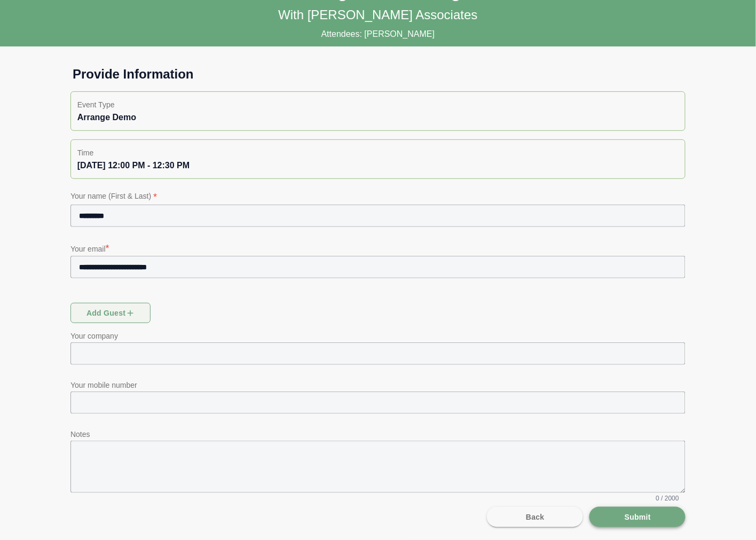 Image resolution: width=756 pixels, height=540 pixels. I want to click on span: 0 / 2000, so click(668, 498).